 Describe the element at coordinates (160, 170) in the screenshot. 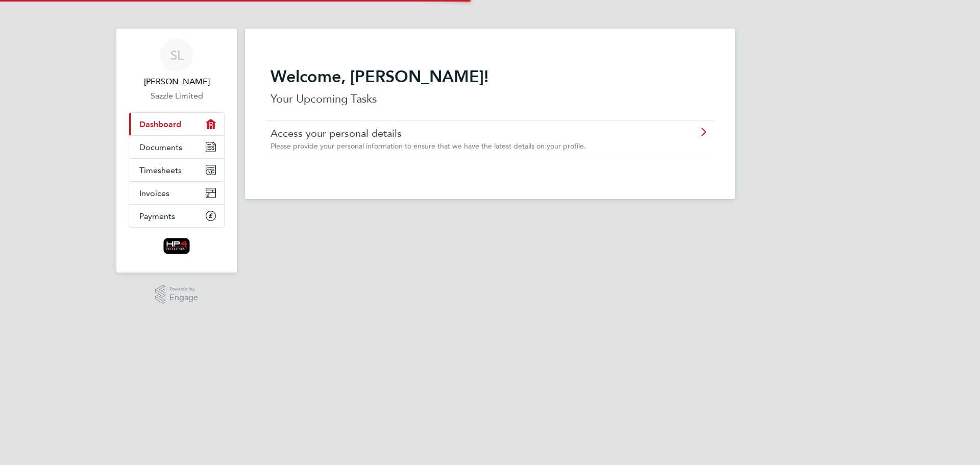

I see `span: Timesheets` at that location.